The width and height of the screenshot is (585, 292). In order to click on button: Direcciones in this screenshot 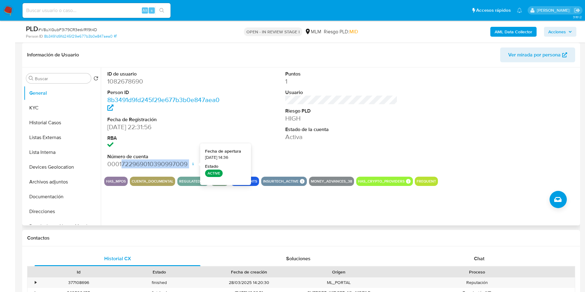, I will do `click(62, 212)`.